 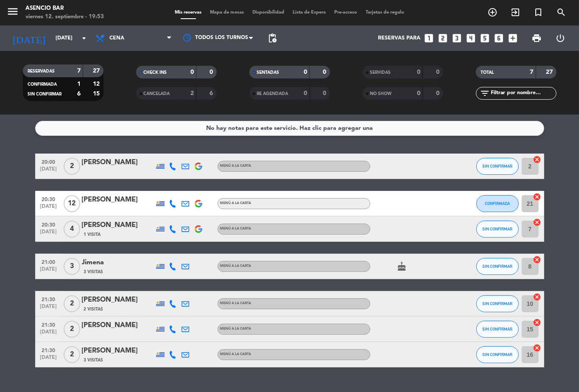 What do you see at coordinates (443, 38) in the screenshot?
I see `i: looks_two` at bounding box center [443, 38].